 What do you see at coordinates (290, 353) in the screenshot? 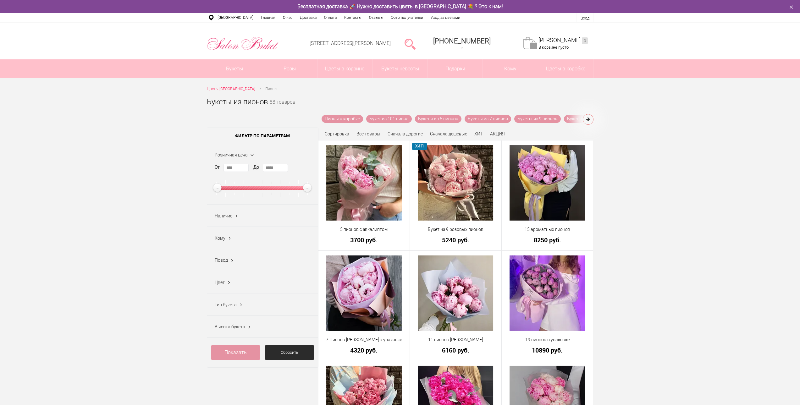
I see `a: Сбросить` at bounding box center [290, 353].